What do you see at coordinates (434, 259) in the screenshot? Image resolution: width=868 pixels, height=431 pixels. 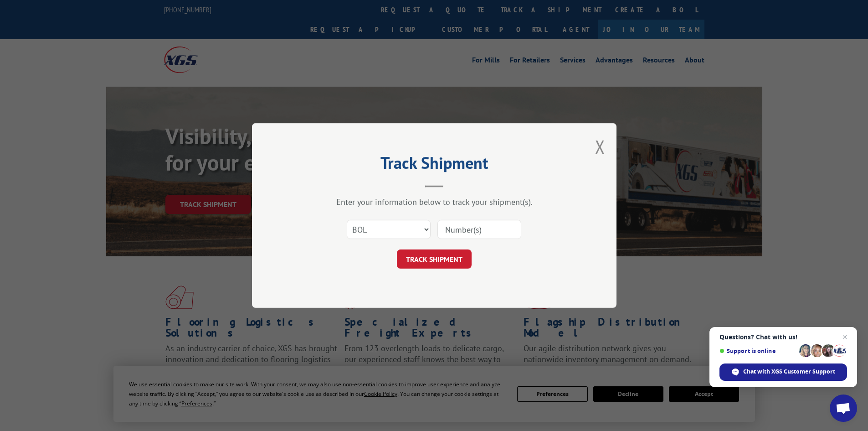 I see `button: TRACK SHIPMENT` at bounding box center [434, 259].